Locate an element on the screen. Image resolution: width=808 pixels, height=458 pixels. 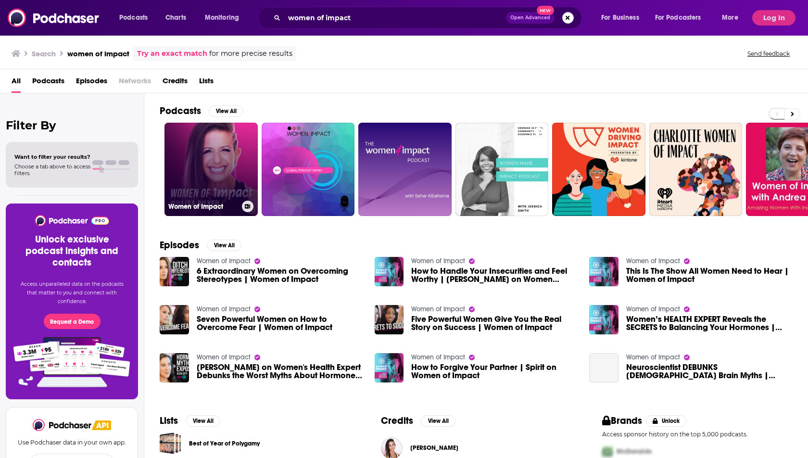
a: Lists is located at coordinates (206, 83).